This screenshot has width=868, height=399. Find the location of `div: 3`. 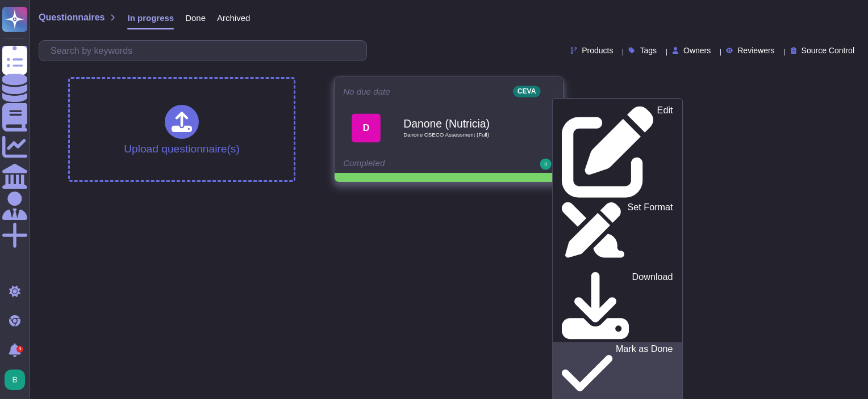

div: 3 is located at coordinates (20, 349).